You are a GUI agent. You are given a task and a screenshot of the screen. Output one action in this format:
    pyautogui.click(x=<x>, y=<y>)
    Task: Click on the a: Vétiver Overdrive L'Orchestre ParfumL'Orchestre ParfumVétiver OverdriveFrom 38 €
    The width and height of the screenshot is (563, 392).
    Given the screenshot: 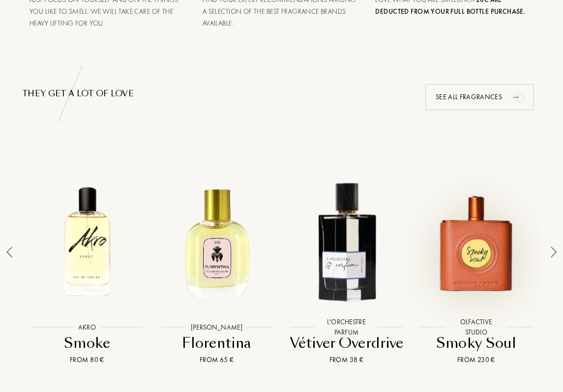 What is the action you would take?
    pyautogui.click(x=347, y=262)
    